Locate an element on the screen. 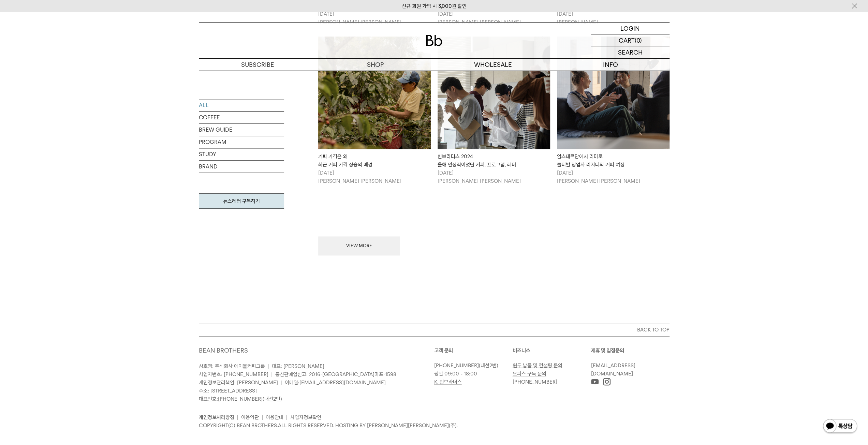 The image size is (868, 445). a: STUDY is located at coordinates (241, 154).